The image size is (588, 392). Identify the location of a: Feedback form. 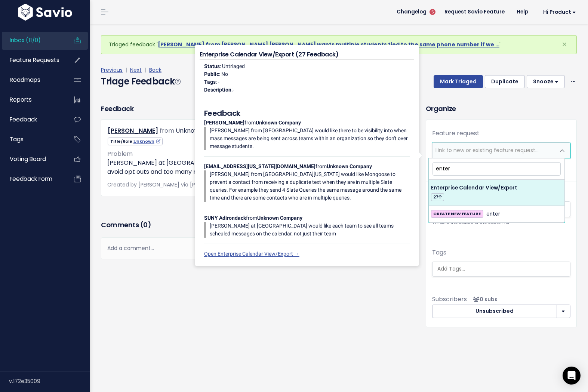
(32, 179).